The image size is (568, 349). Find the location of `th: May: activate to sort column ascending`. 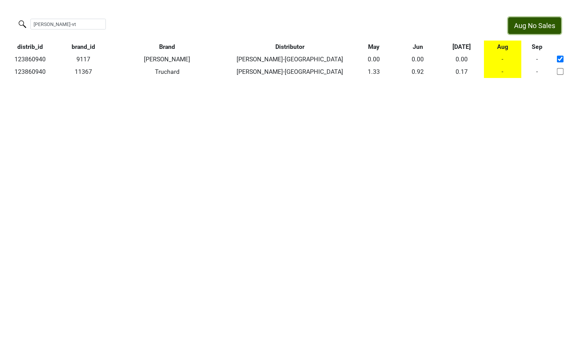

th: May: activate to sort column ascending is located at coordinates (374, 47).